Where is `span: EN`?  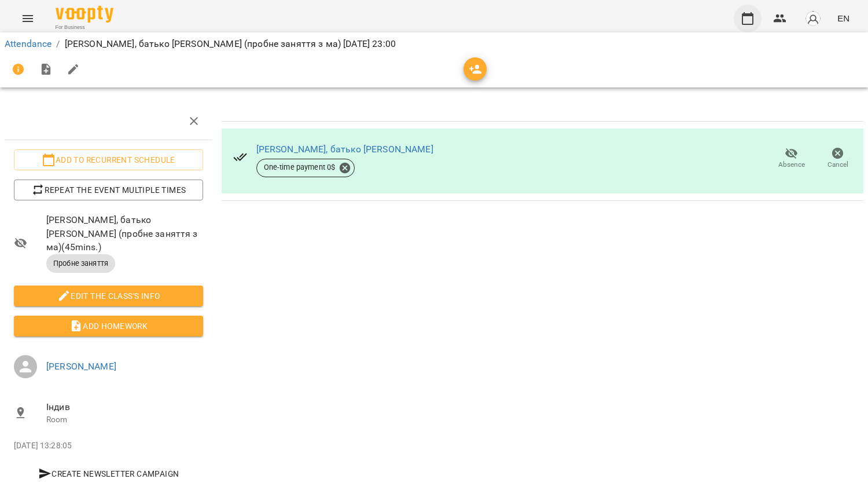 span: EN is located at coordinates (842, 18).